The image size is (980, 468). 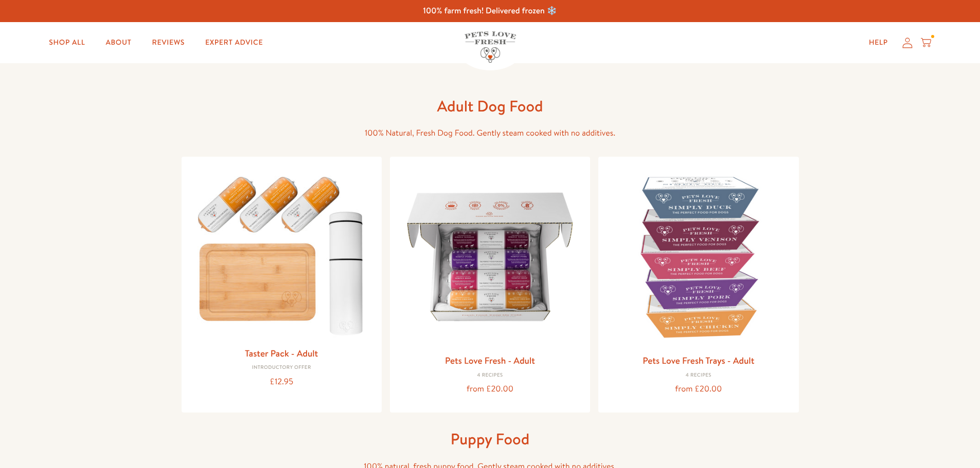 What do you see at coordinates (698, 257) in the screenshot?
I see `img: Pets Love Fresh Trays - Adult` at bounding box center [698, 257].